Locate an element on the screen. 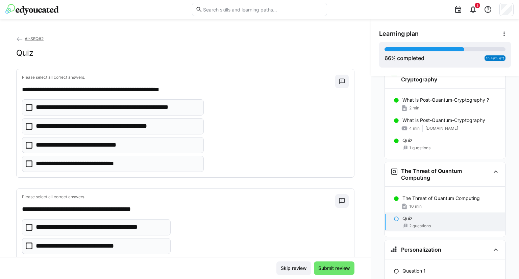  button: Submit review is located at coordinates (334, 269).